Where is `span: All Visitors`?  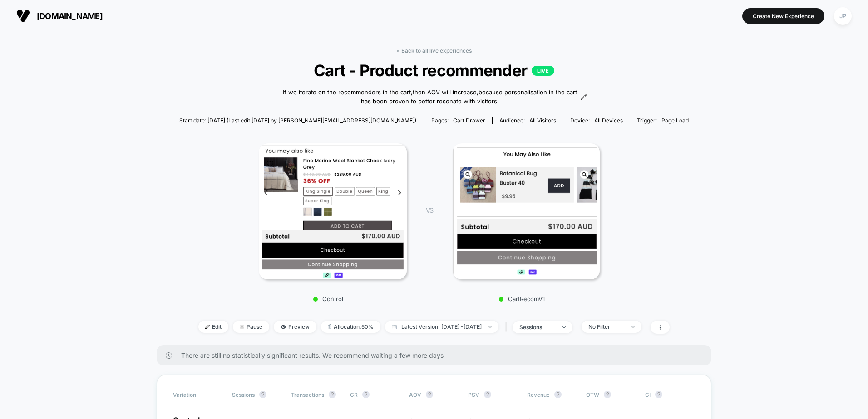
span: All Visitors is located at coordinates (542, 120).